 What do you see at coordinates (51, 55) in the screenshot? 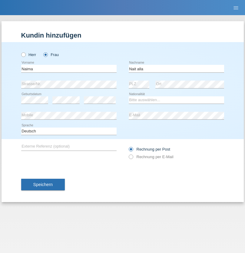
I see `label: Frau` at bounding box center [51, 55].